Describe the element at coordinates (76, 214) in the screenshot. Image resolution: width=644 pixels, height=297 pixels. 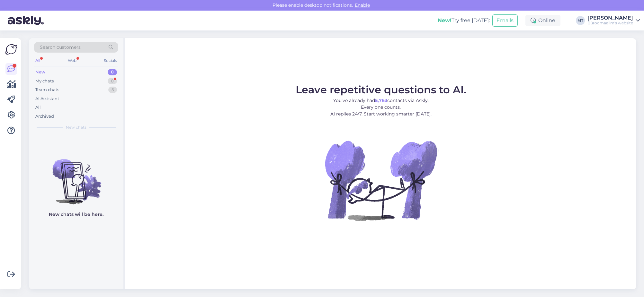
I see `p: New chats will be here.` at that location.